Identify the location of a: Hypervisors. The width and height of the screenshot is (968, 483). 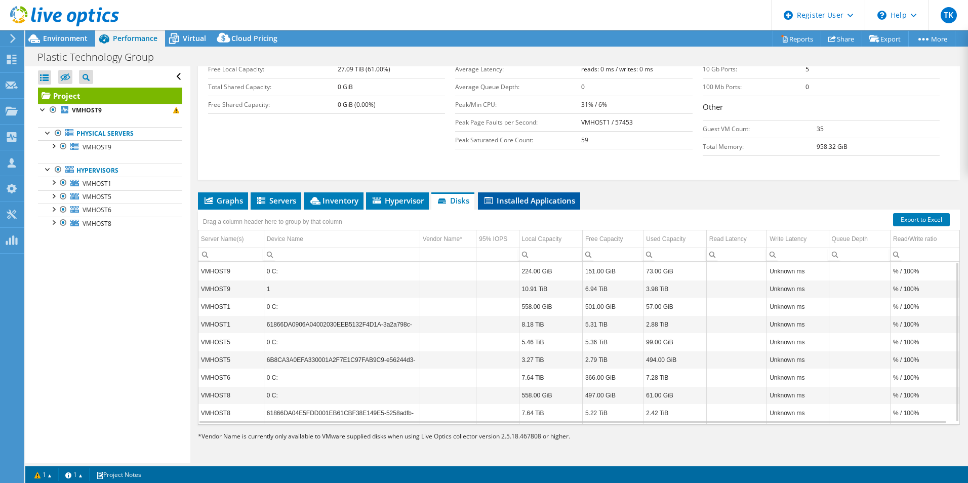
(110, 170).